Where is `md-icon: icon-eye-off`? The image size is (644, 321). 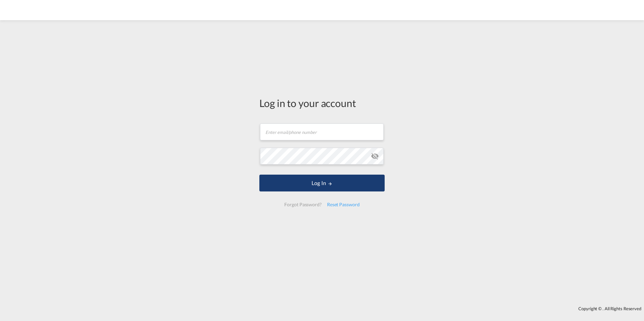
md-icon: icon-eye-off is located at coordinates (375, 156).